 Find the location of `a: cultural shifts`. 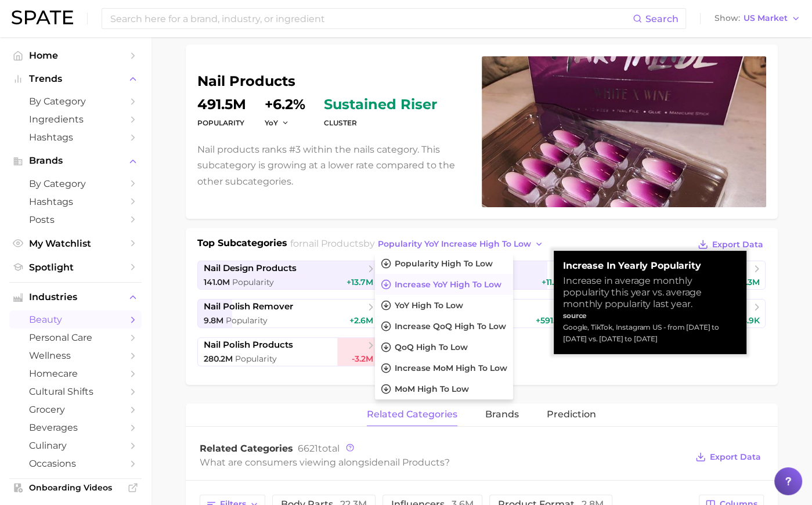

a: cultural shifts is located at coordinates (76, 391).